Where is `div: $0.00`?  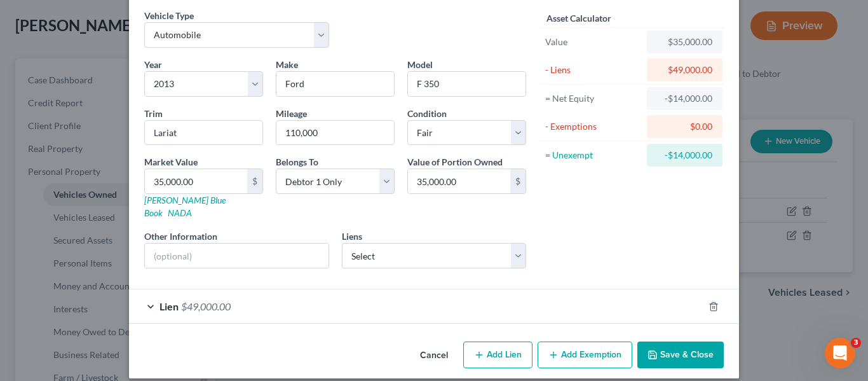 div: $0.00 is located at coordinates (684, 127).